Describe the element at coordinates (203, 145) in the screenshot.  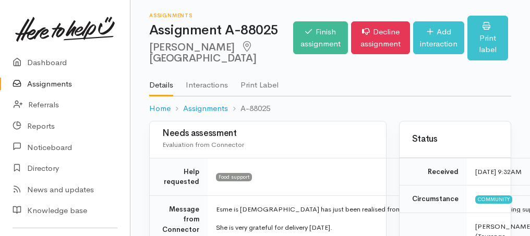
I see `span: Evaluation from Connector` at that location.